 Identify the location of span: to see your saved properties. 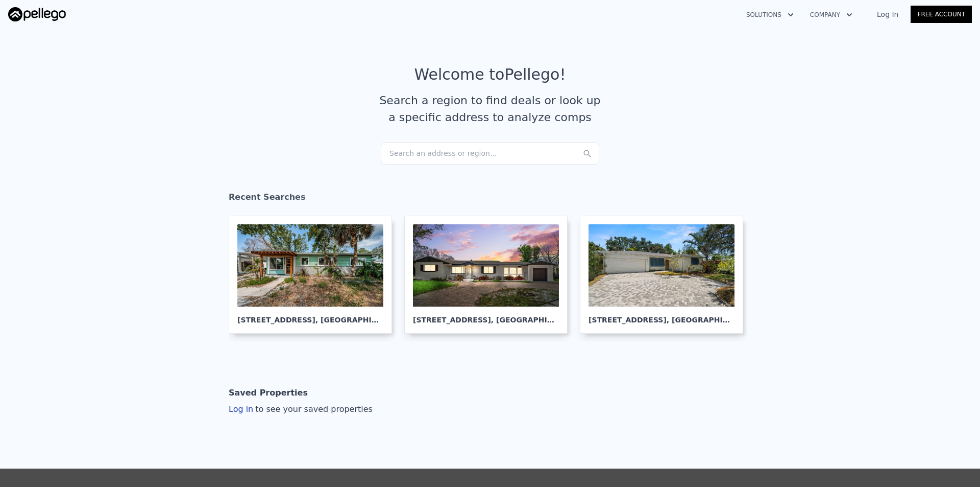
(313, 408).